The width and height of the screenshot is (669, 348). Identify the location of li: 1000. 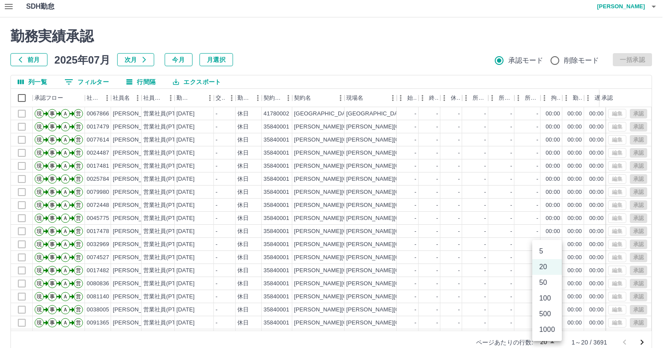
(547, 330).